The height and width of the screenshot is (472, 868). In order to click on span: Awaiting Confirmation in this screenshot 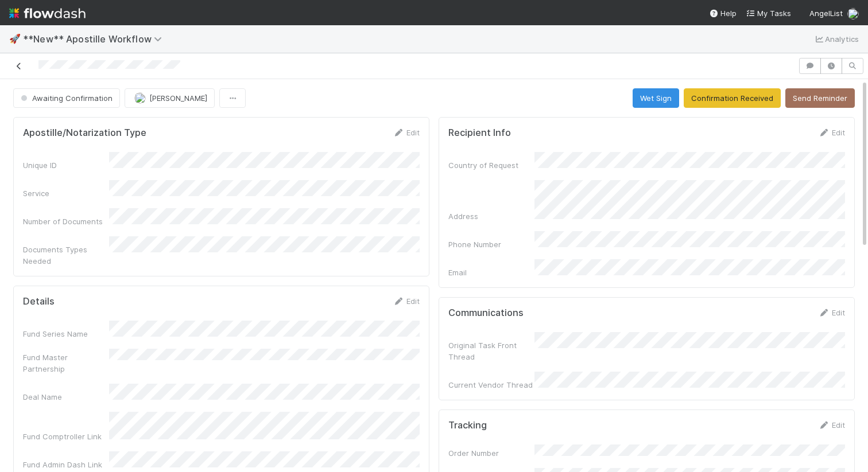, I will do `click(66, 98)`.